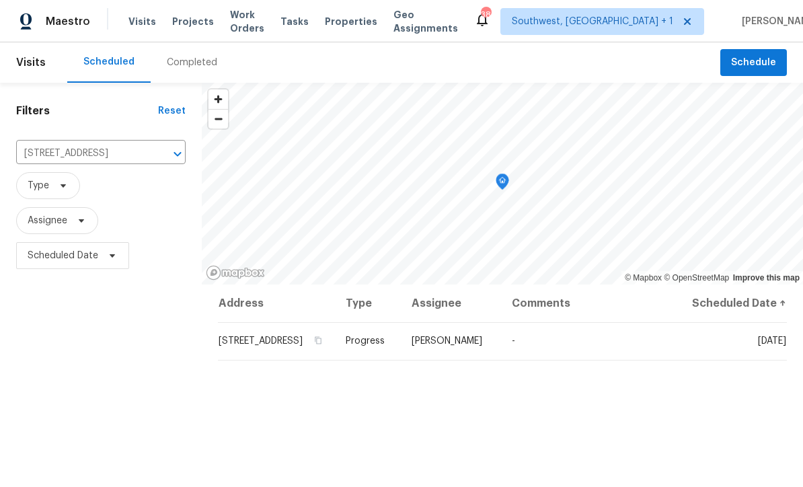 This screenshot has height=487, width=803. I want to click on div: Scheduled, so click(109, 62).